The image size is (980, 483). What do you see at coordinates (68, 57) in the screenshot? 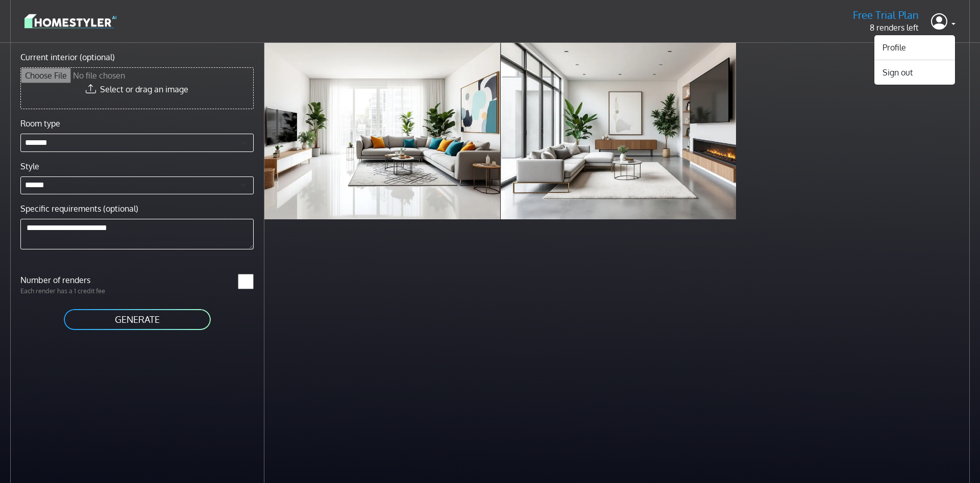
I see `label: Current interior (optional)` at bounding box center [68, 57].